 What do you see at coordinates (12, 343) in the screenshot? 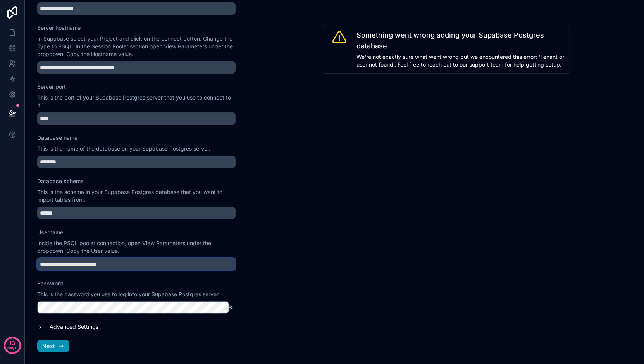
I see `p: 13` at bounding box center [12, 343].